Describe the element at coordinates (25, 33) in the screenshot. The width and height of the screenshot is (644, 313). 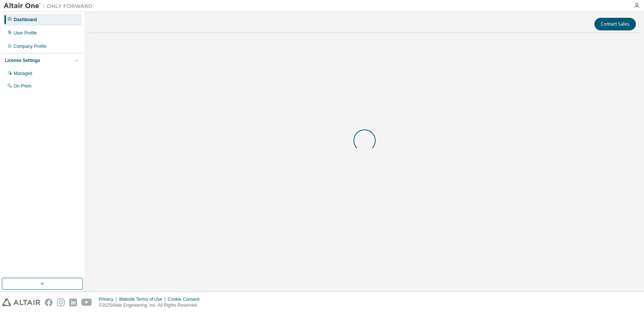
I see `div: User Profile` at that location.